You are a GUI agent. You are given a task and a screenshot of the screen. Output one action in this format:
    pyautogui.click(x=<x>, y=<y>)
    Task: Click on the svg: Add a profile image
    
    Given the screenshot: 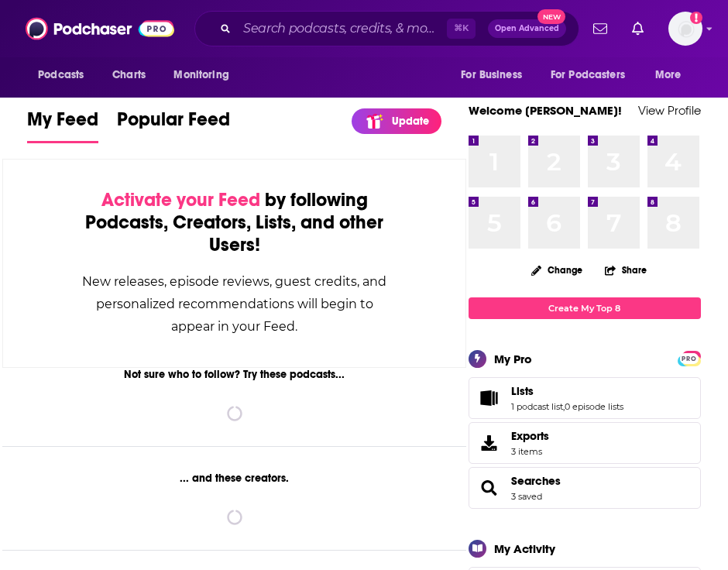 What is the action you would take?
    pyautogui.click(x=695, y=18)
    